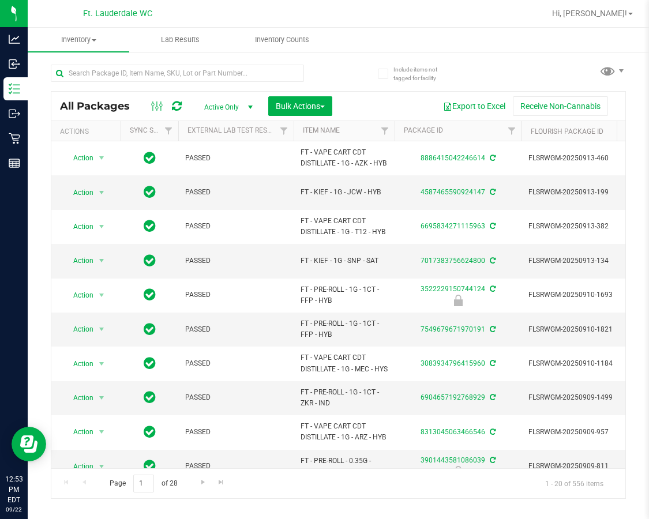 This screenshot has height=519, width=649. I want to click on span: FLSRWGM-20250909-1499, so click(585, 398).